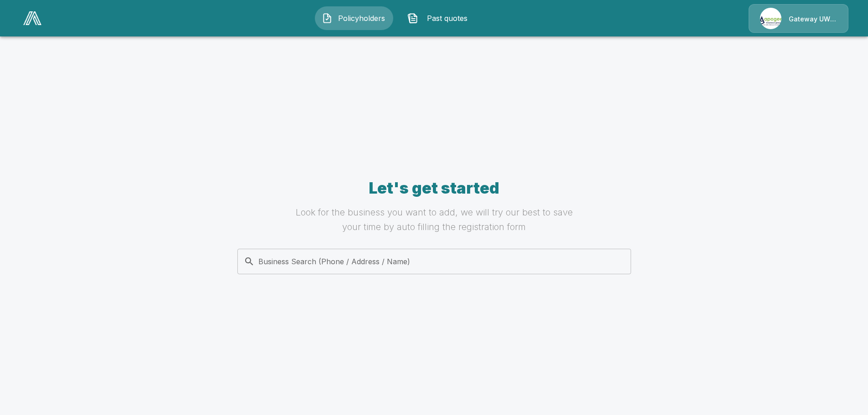 The image size is (868, 415). I want to click on button: Policyholders IconPolicyholders, so click(354, 18).